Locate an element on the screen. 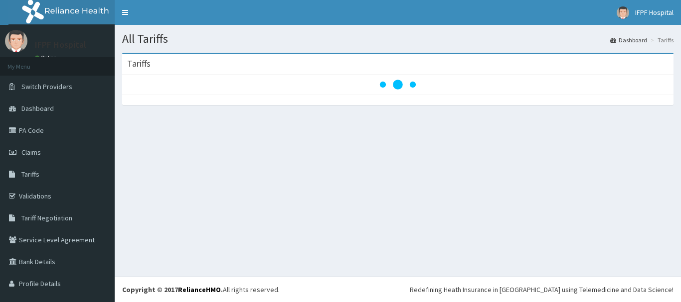  span: Dashboard is located at coordinates (37, 109).